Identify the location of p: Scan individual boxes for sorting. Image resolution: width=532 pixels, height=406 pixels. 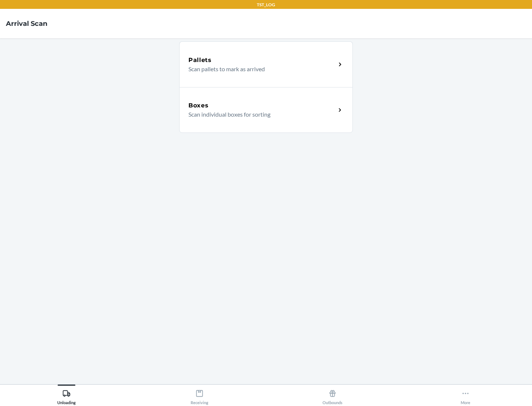
(259, 114).